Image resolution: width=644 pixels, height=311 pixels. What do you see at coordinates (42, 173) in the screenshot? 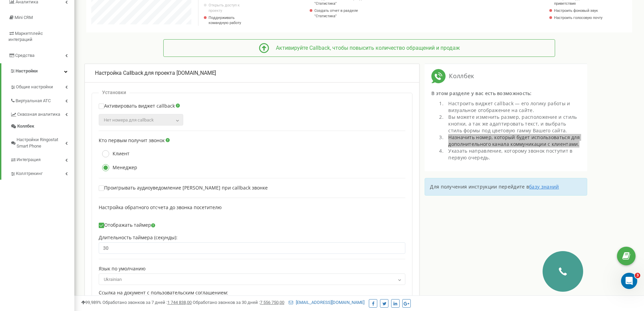
I see `a: Коллтрекинг` at bounding box center [42, 173].